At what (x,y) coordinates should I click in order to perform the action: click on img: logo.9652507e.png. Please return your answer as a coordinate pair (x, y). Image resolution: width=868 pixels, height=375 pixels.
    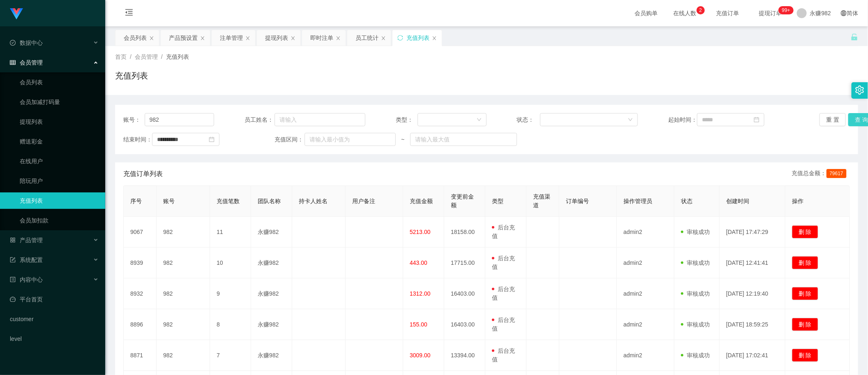
    Looking at the image, I should click on (16, 14).